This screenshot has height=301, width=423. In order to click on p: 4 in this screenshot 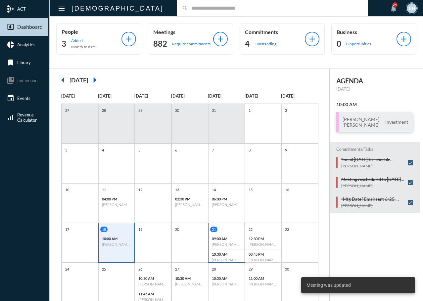, I will do `click(103, 150)`.